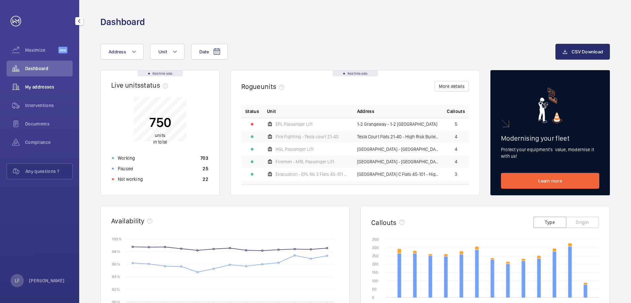  What do you see at coordinates (49, 171) in the screenshot?
I see `span: Any questions ?` at bounding box center [49, 171].